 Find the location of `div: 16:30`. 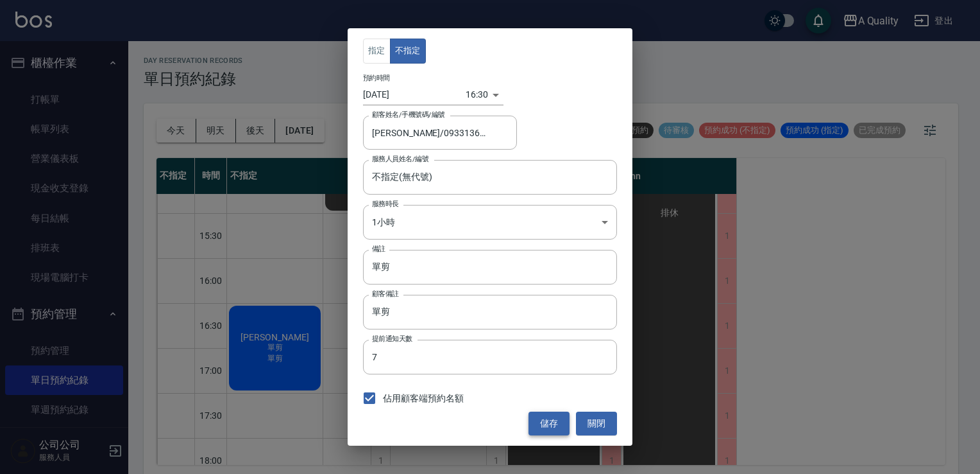

div: 16:30 is located at coordinates (476, 94).